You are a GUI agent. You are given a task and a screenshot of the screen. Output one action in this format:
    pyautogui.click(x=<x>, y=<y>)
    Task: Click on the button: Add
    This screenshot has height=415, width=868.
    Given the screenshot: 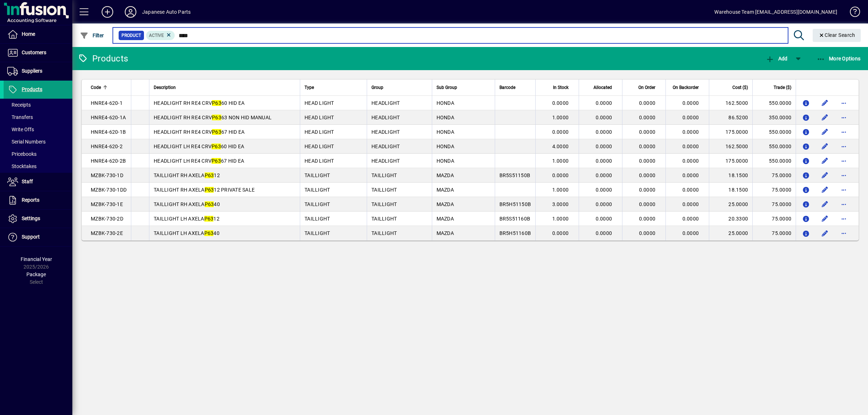 What is the action you would take?
    pyautogui.click(x=107, y=12)
    